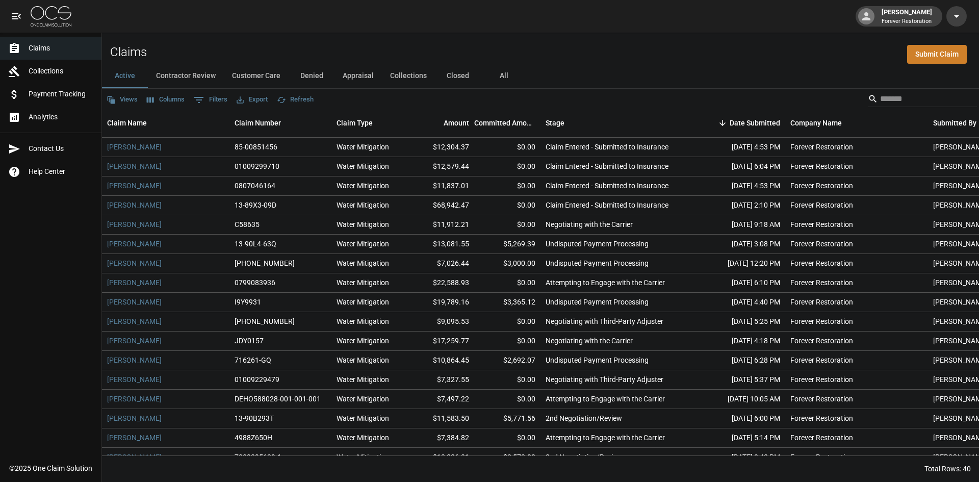 The height and width of the screenshot is (482, 979). I want to click on div: $5,269.39, so click(507, 244).